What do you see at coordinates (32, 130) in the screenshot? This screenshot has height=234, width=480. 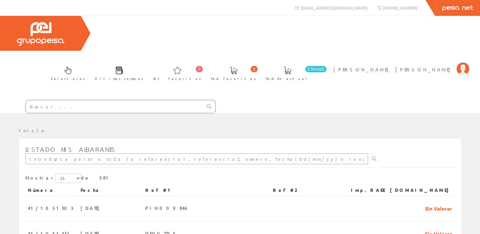 I see `a: Inicio` at bounding box center [32, 130].